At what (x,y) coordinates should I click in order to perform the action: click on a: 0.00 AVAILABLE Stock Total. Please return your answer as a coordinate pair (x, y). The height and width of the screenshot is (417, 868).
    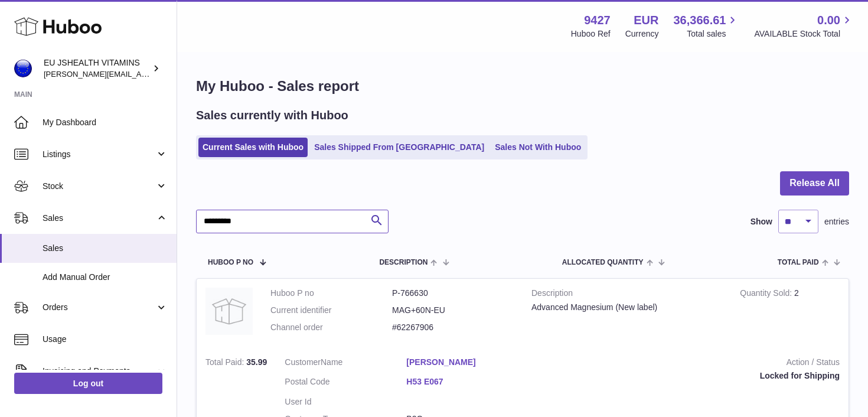
    Looking at the image, I should click on (803, 26).